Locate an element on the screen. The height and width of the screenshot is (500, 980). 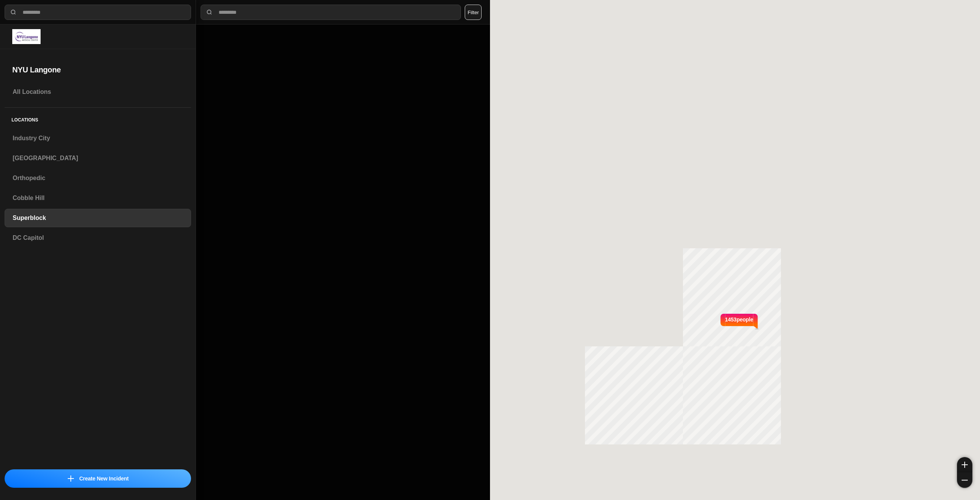
h5: Locations is located at coordinates (98, 118).